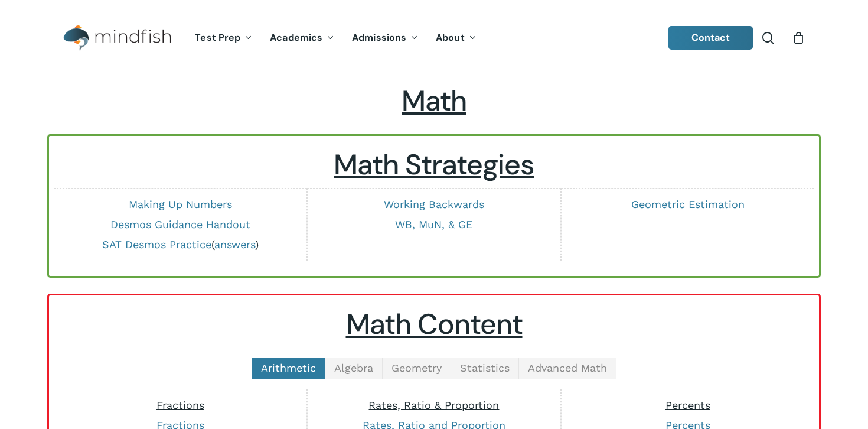 The height and width of the screenshot is (429, 868). I want to click on u: Math Content, so click(434, 324).